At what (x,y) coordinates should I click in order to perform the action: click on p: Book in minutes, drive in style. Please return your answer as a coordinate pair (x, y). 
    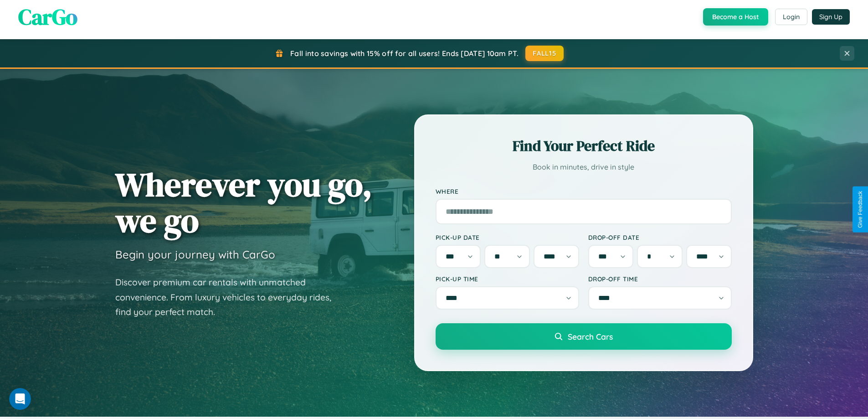
    Looking at the image, I should click on (584, 167).